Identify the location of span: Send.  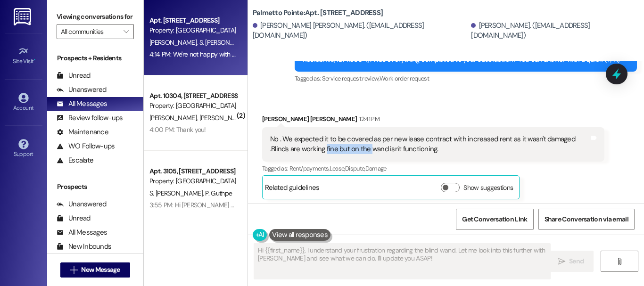
(576, 261).